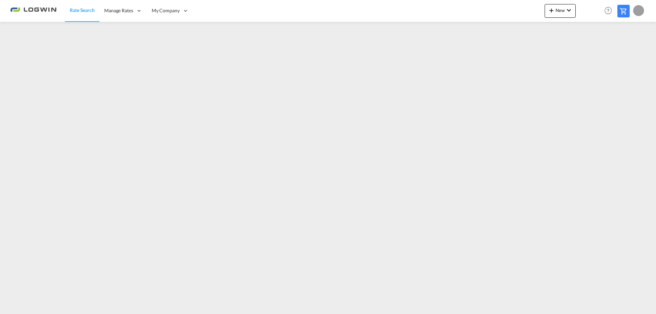 This screenshot has width=656, height=314. What do you see at coordinates (569, 10) in the screenshot?
I see `md-icon: icon-chevron-down` at bounding box center [569, 10].